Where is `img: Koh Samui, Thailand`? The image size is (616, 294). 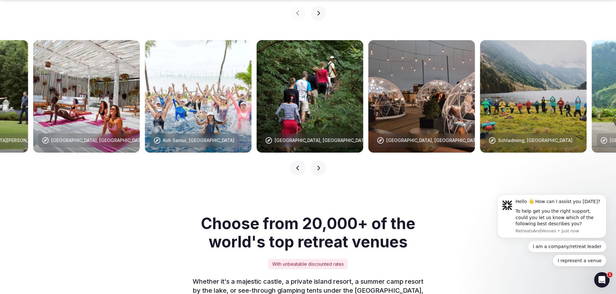 img: Koh Samui, Thailand is located at coordinates (198, 96).